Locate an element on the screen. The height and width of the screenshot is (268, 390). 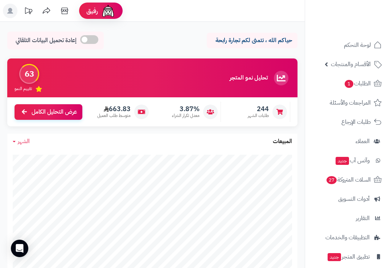
h3: المبيعات is located at coordinates (282, 141).